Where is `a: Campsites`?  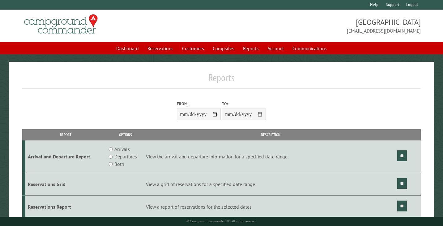 a: Campsites is located at coordinates (224, 48).